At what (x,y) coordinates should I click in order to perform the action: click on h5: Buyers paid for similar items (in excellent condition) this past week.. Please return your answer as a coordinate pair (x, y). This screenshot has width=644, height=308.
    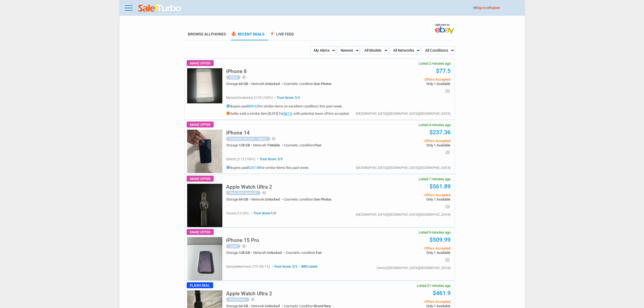
    Looking at the image, I should click on (288, 106).